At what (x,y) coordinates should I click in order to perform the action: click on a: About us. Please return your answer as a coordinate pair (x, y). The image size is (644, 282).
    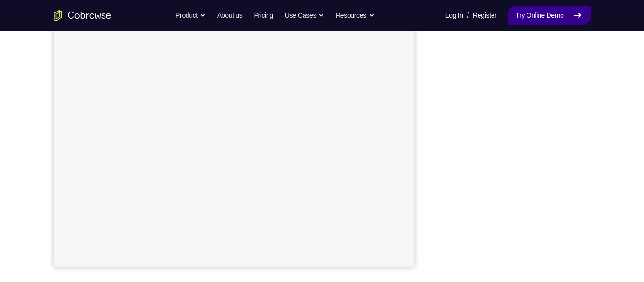
    Looking at the image, I should click on (230, 16).